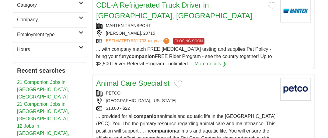  What do you see at coordinates (48, 35) in the screenshot?
I see `h2: Employment type` at bounding box center [48, 35].